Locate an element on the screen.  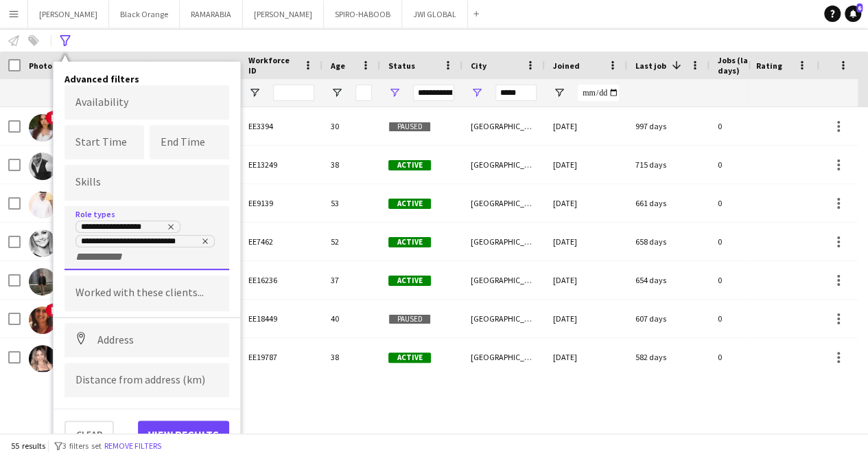
input: Age Filter Input is located at coordinates (364, 93).